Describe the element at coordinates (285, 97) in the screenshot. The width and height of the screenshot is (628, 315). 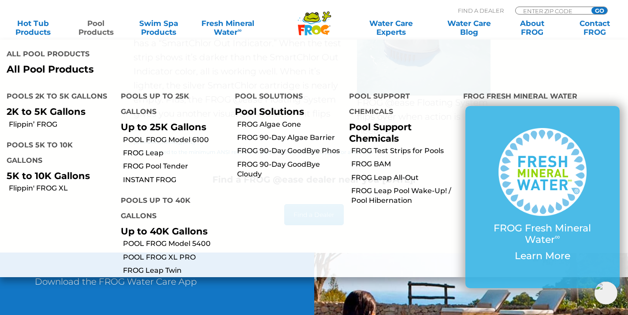
I see `h4: Pool Solutions` at that location.